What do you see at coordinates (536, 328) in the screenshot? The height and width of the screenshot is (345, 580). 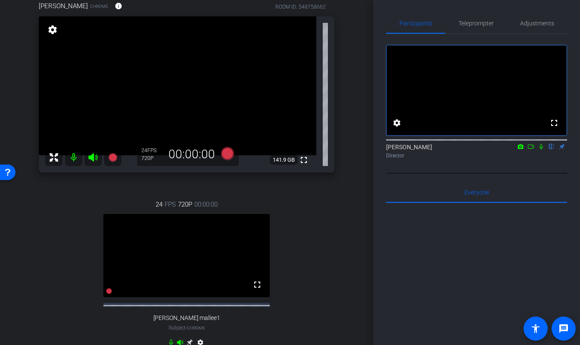 I see `mat-icon: accessibility` at bounding box center [536, 328].